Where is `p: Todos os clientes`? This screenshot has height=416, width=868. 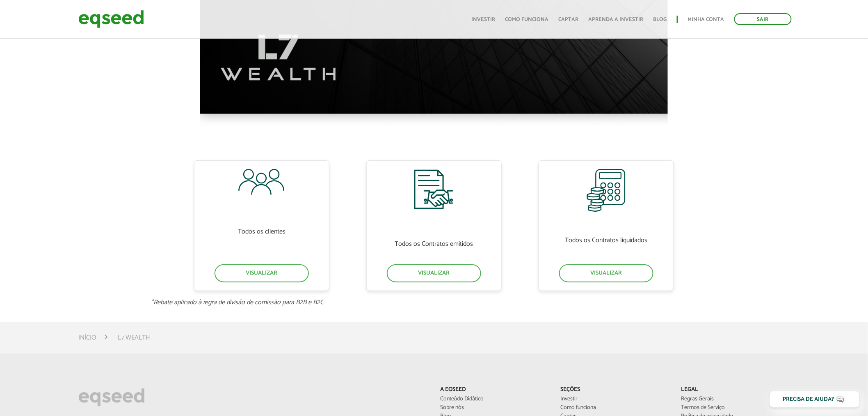
p: Todos os clientes is located at coordinates (261, 231).